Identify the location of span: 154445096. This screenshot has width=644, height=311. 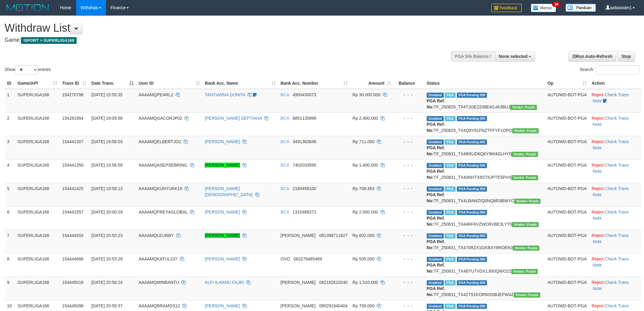
(73, 305).